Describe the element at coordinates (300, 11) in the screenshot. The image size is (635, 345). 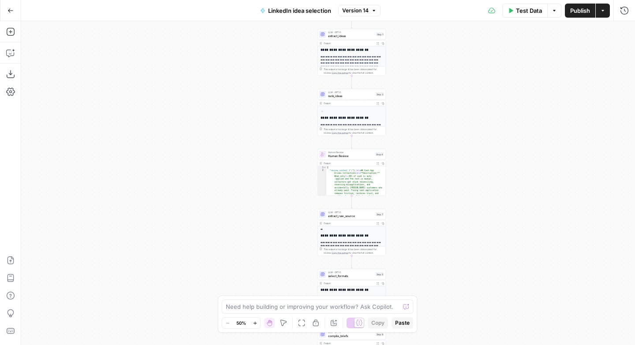
I see `span: LinkedIn idea selection` at that location.